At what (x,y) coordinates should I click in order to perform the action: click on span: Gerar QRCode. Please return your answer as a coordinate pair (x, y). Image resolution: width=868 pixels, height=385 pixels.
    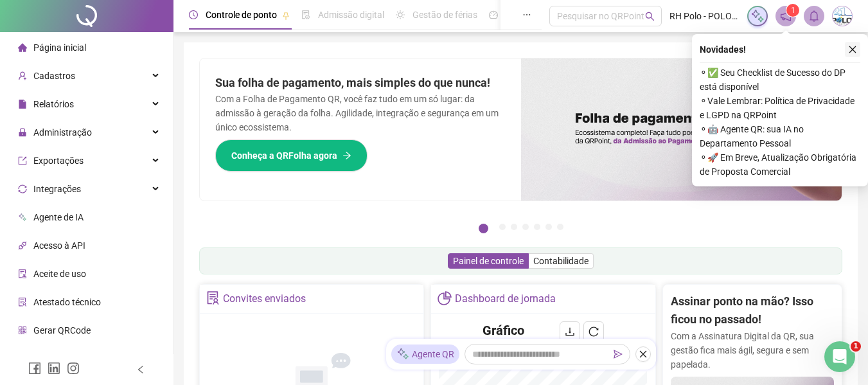
    Looking at the image, I should click on (61, 331).